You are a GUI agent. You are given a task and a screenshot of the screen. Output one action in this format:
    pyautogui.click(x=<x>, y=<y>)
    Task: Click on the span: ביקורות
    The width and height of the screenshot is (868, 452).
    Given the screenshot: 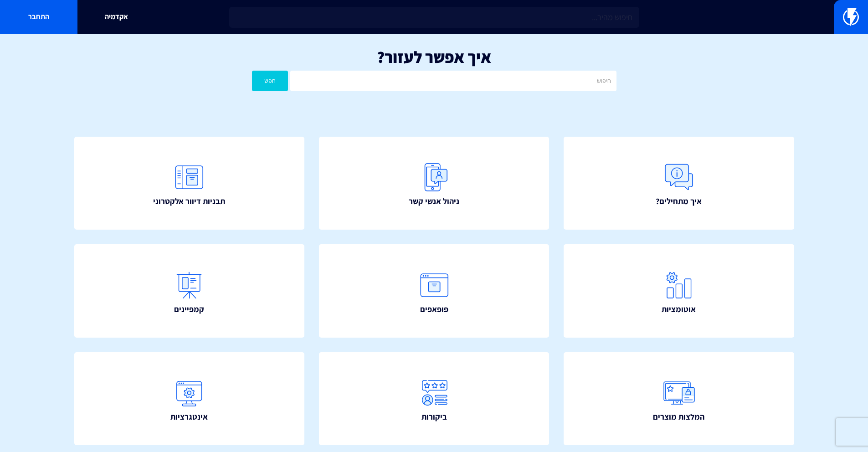 What is the action you would take?
    pyautogui.click(x=434, y=417)
    